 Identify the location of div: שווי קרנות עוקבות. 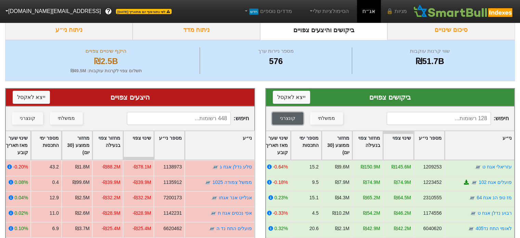
(430, 51).